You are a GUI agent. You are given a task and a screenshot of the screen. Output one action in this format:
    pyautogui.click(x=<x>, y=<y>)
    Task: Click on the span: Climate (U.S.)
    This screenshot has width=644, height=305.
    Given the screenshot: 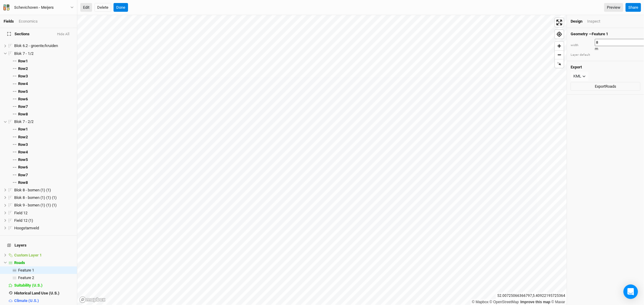 What is the action you would take?
    pyautogui.click(x=27, y=300)
    